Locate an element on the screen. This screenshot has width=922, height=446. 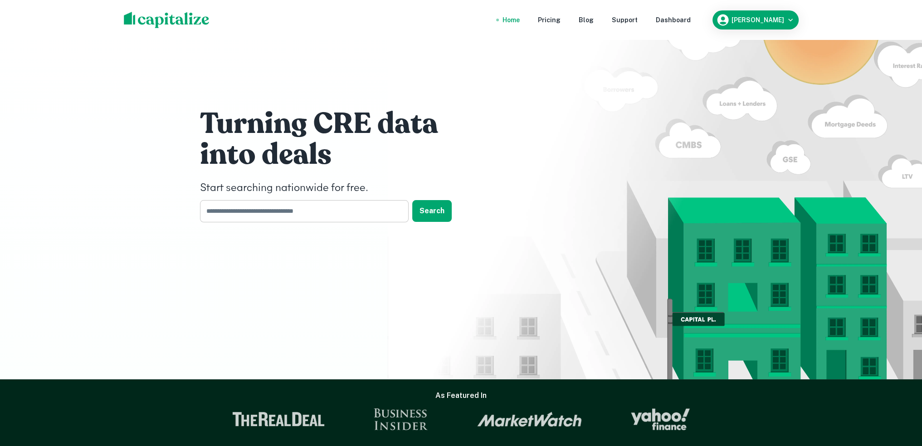
h1: Turning CRE data is located at coordinates (336, 124).